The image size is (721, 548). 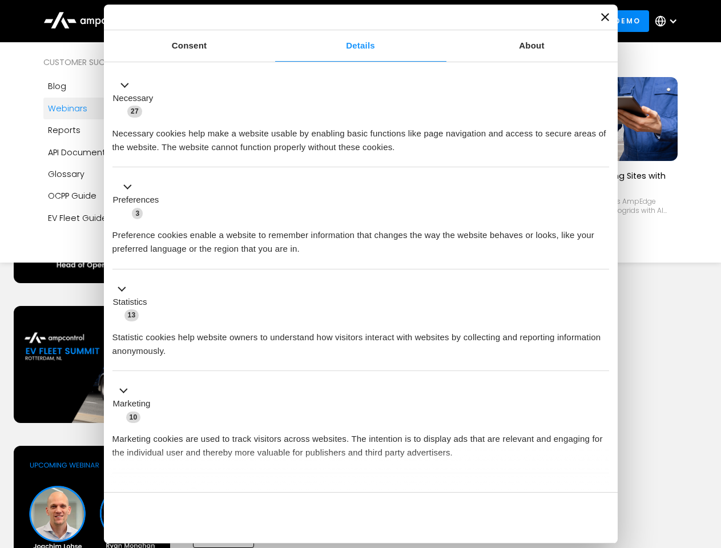 I want to click on div: Webinars, so click(x=67, y=108).